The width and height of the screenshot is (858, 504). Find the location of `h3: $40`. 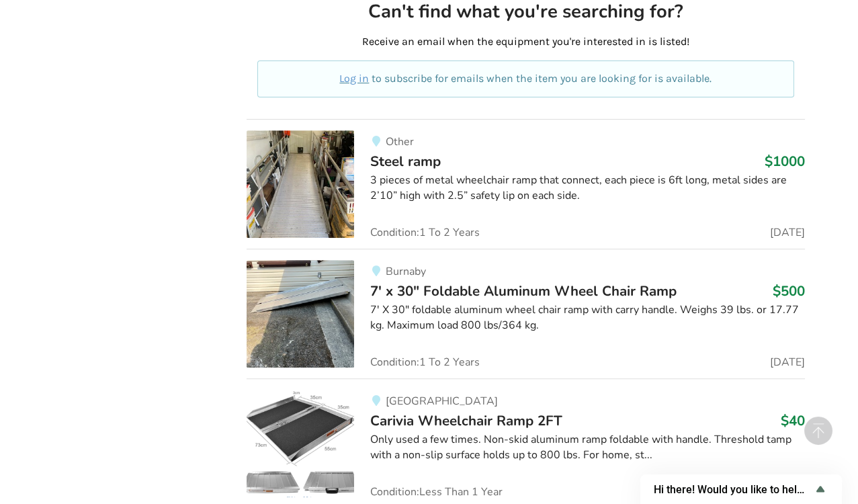

h3: $40 is located at coordinates (793, 420).